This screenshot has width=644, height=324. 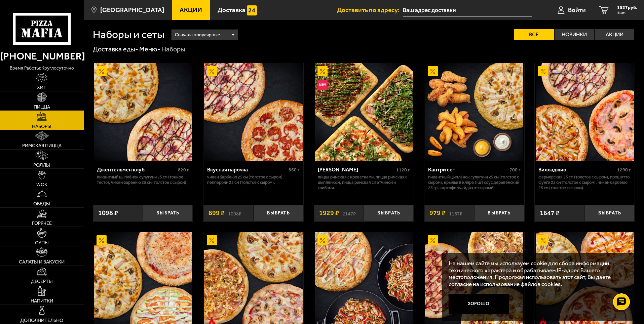 I want to click on p: Чикен Барбекю 25 см (толстое с сыром), Пепперони 25 см (толстое с сыром)., so click(x=253, y=180).